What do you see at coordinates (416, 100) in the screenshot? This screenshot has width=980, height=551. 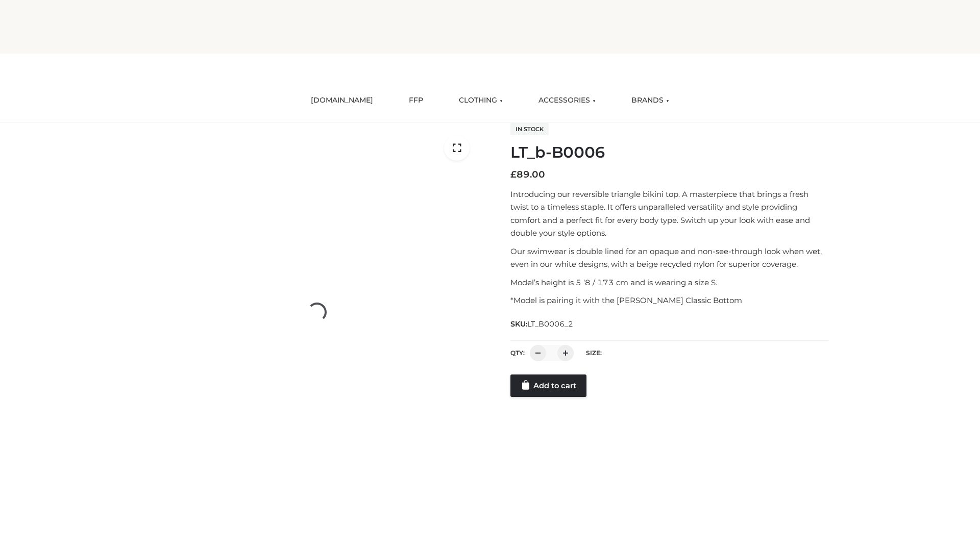 I see `a: FFP` at bounding box center [416, 100].